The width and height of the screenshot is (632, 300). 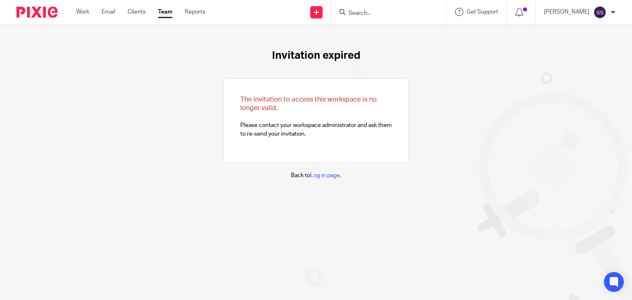 What do you see at coordinates (108, 12) in the screenshot?
I see `a: Email` at bounding box center [108, 12].